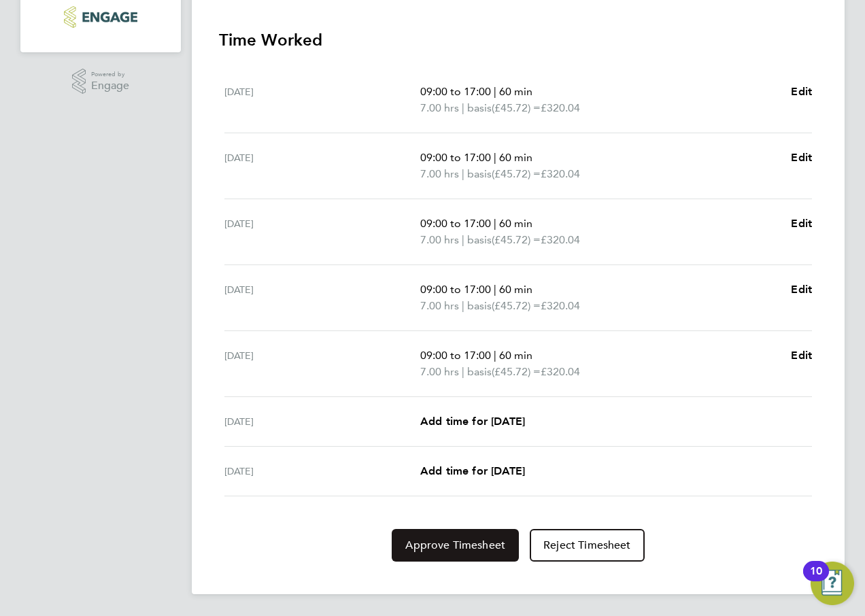  I want to click on span: Powered by, so click(110, 74).